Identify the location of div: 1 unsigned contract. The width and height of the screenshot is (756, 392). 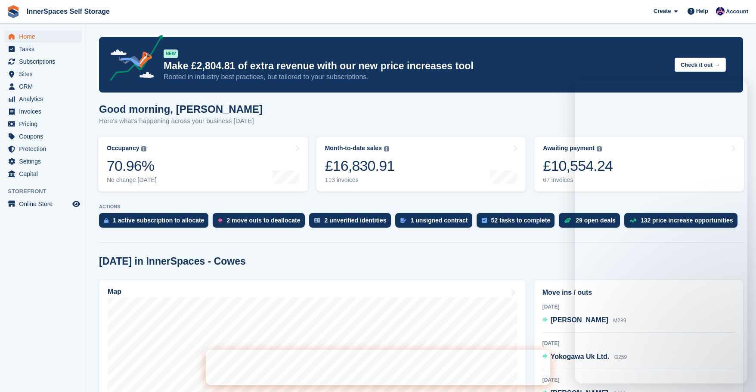
(439, 220).